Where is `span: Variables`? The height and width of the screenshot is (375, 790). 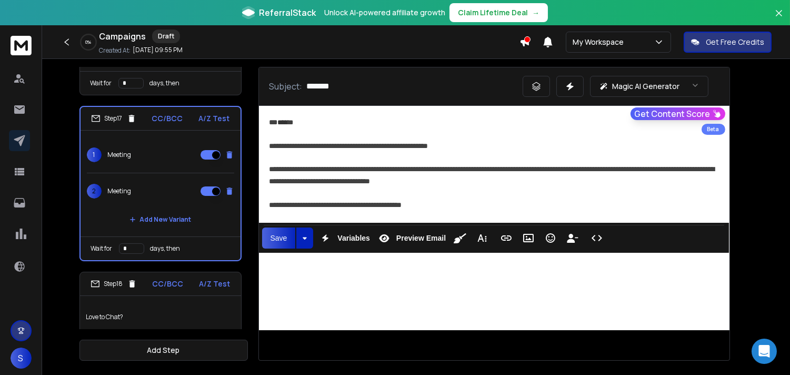
span: Variables is located at coordinates (354, 238).